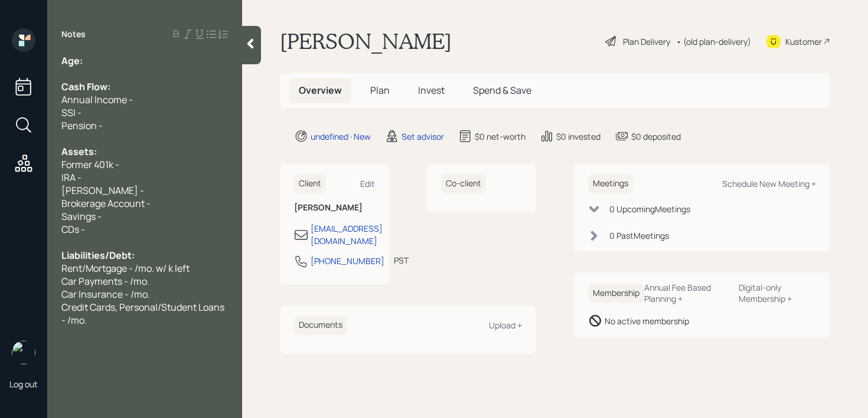 Image resolution: width=868 pixels, height=418 pixels. I want to click on span: Rent/Mortgage - /mo. w/ k left, so click(125, 269).